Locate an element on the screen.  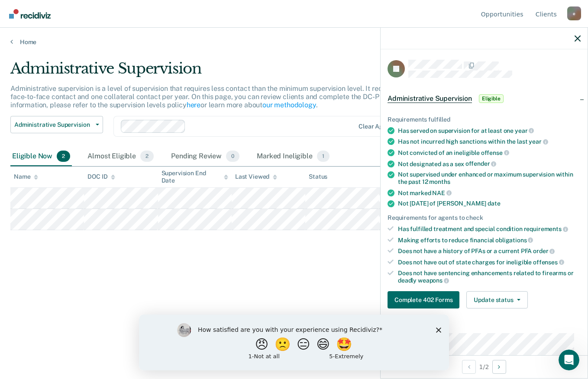
div: Close survey is located at coordinates (299, 16).